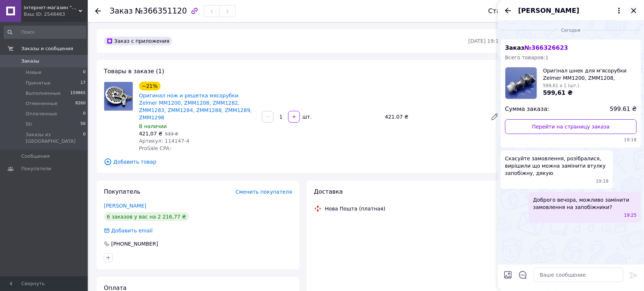 The image size is (644, 291). Describe the element at coordinates (36, 169) in the screenshot. I see `span: Покупатели` at that location.